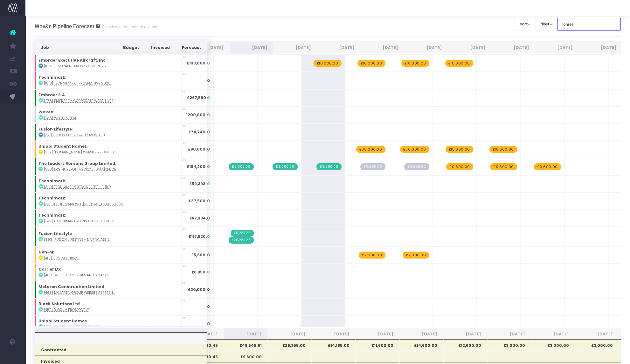  I want to click on span: Streamtime Draft Invoice: null – [338] LRG HubSpot retainer 24/25, so click(416, 167).